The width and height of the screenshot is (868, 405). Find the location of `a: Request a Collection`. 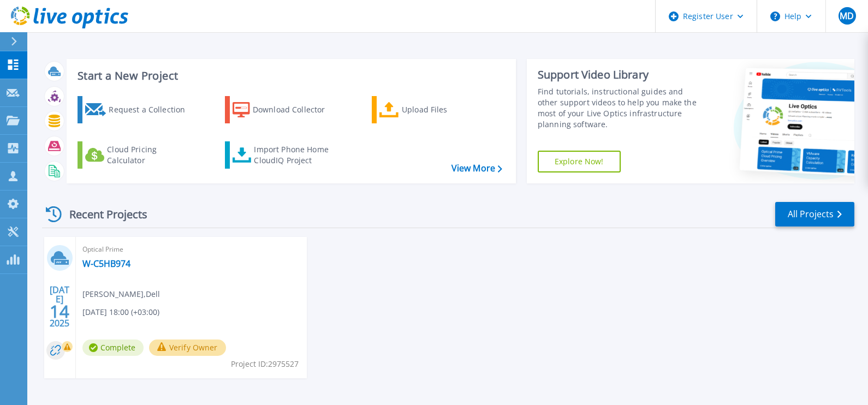

a: Request a Collection is located at coordinates (138, 110).